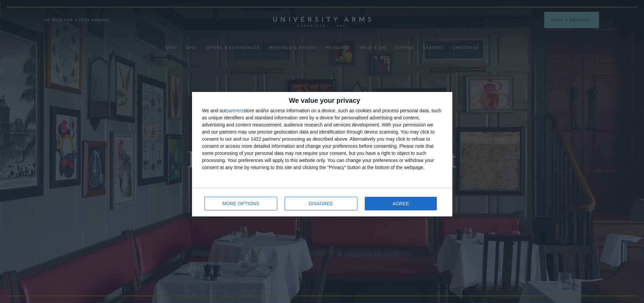 This screenshot has height=303, width=644. I want to click on div: We and our store and/or access information on a device, such as cookies and process personal data..., so click(322, 139).